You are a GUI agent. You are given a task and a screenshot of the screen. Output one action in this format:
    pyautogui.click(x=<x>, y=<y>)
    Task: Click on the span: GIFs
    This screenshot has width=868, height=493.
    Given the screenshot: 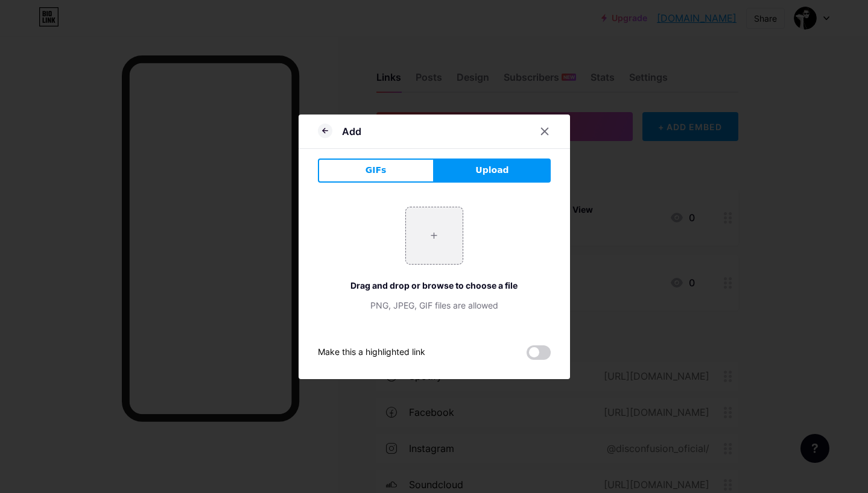 What is the action you would take?
    pyautogui.click(x=376, y=170)
    